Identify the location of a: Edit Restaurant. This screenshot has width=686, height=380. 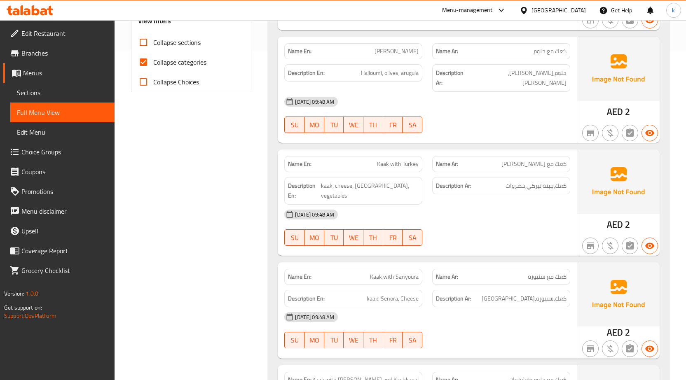
(59, 33).